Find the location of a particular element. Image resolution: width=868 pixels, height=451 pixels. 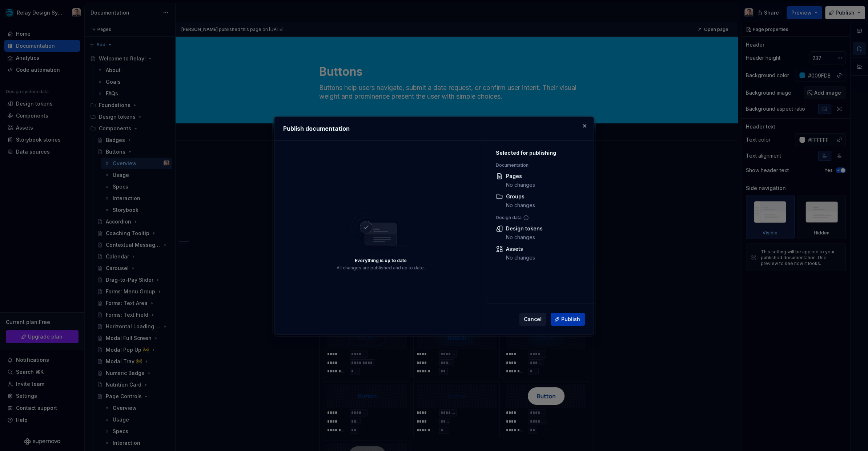

span: Publish is located at coordinates (571, 319).